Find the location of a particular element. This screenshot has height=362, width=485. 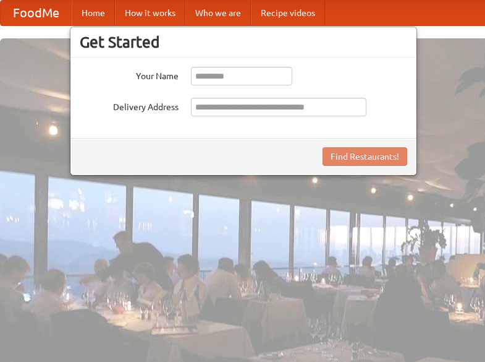

label: Your Name is located at coordinates (129, 74).